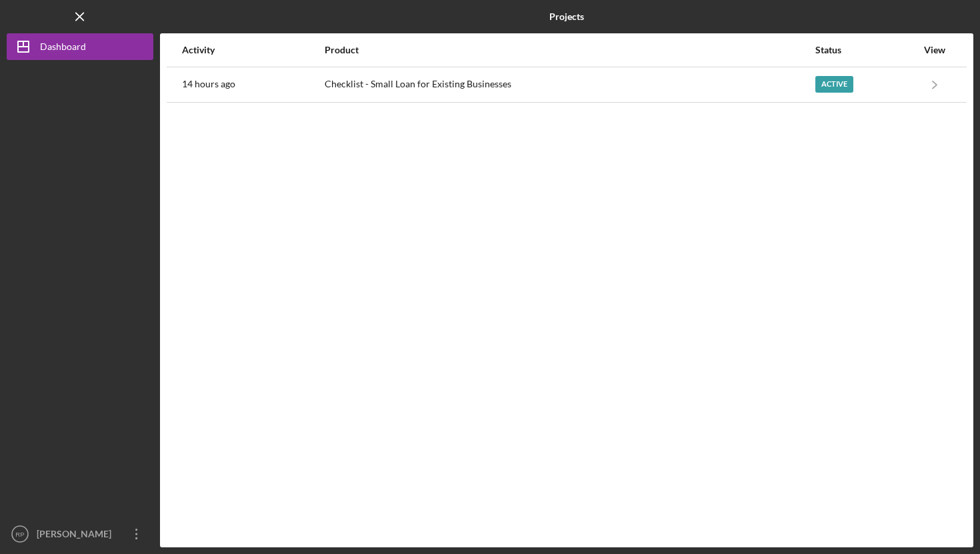 The width and height of the screenshot is (980, 554). Describe the element at coordinates (80, 47) in the screenshot. I see `button: Dashboard` at that location.